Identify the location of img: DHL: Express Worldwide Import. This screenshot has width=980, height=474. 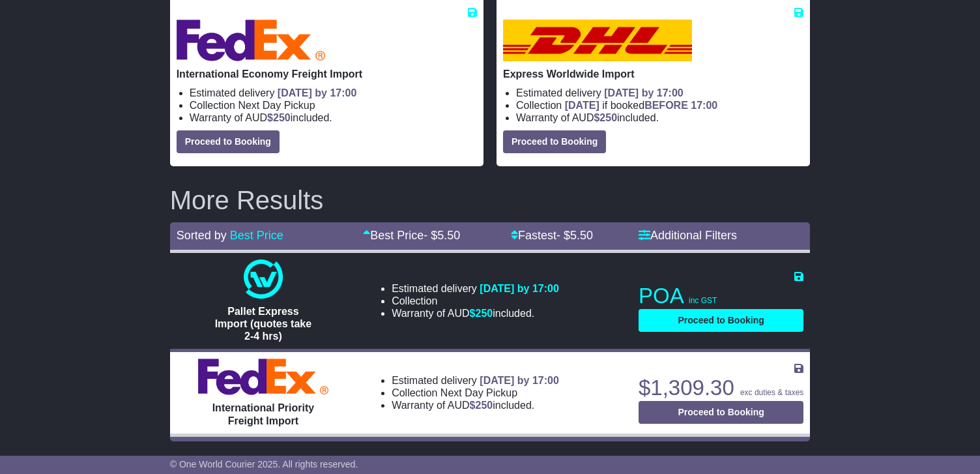
(598, 40).